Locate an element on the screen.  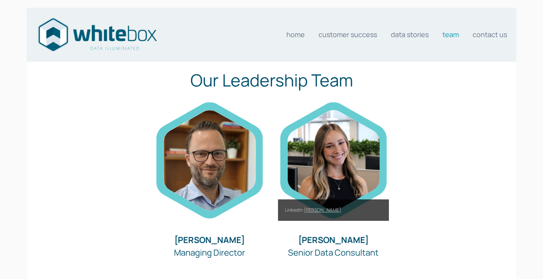
p: LinkedIn: is located at coordinates (334, 210).